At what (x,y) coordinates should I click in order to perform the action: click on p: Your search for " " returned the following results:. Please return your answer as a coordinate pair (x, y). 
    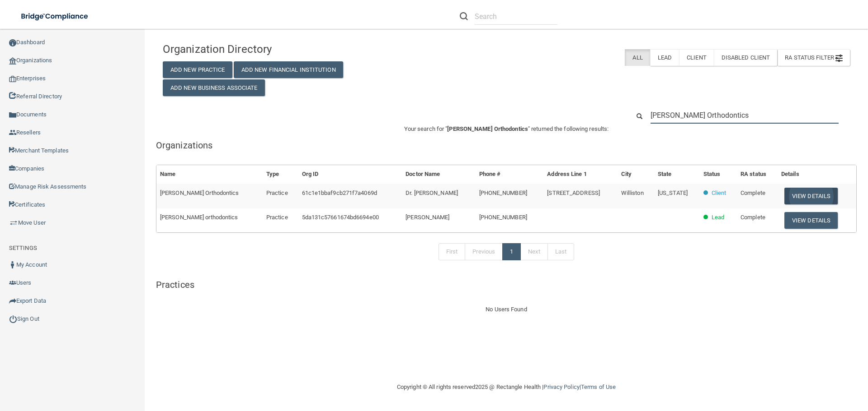
    Looking at the image, I should click on (506, 129).